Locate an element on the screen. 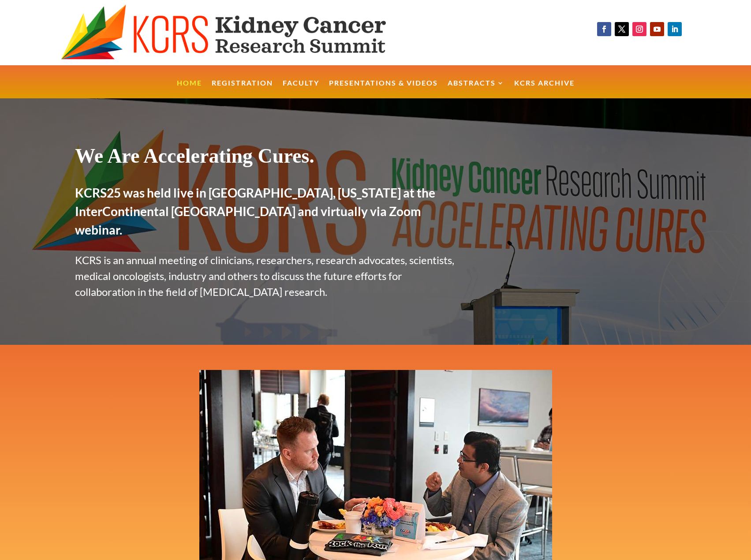 The width and height of the screenshot is (751, 560). a: KCRS Archive is located at coordinates (544, 89).